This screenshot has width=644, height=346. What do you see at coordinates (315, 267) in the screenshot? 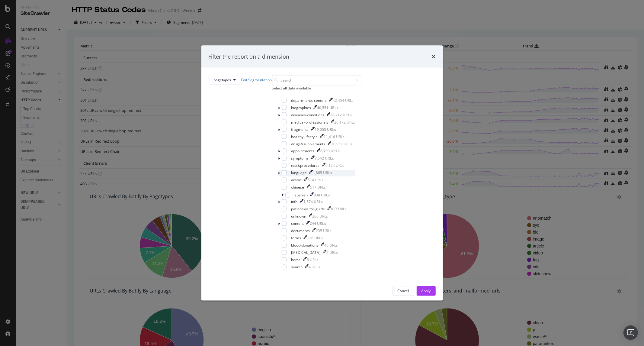
I see `div: 4 URLs` at bounding box center [315, 267].